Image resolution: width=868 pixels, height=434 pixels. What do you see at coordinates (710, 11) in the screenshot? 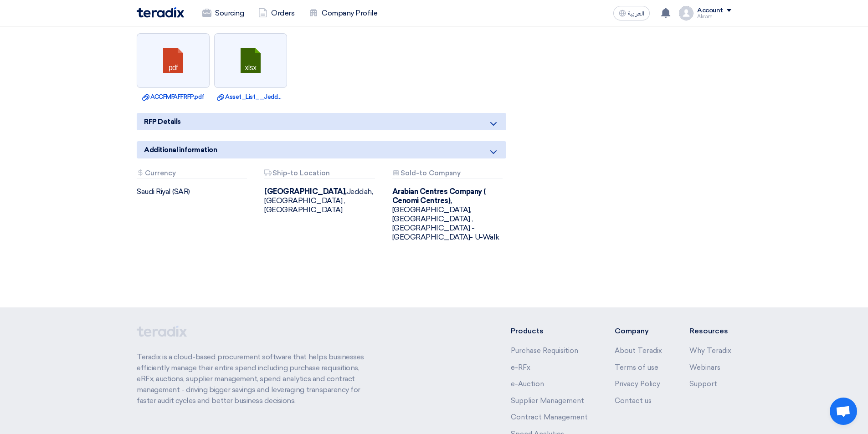
I see `div: Account` at bounding box center [710, 11].